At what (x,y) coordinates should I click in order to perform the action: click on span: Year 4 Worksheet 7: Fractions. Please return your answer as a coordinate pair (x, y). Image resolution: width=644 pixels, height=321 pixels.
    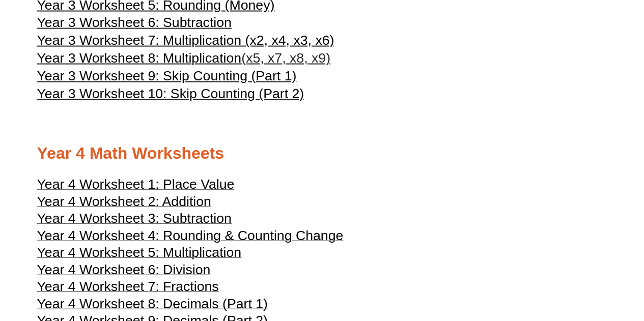
    Looking at the image, I should click on (128, 287).